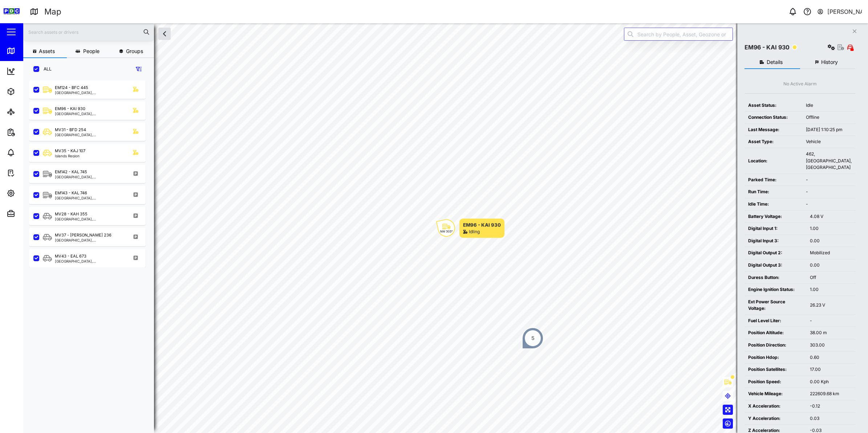 The height and width of the screenshot is (433, 868). What do you see at coordinates (72, 214) in the screenshot?
I see `div: MV28 - KAH 355` at bounding box center [72, 214].